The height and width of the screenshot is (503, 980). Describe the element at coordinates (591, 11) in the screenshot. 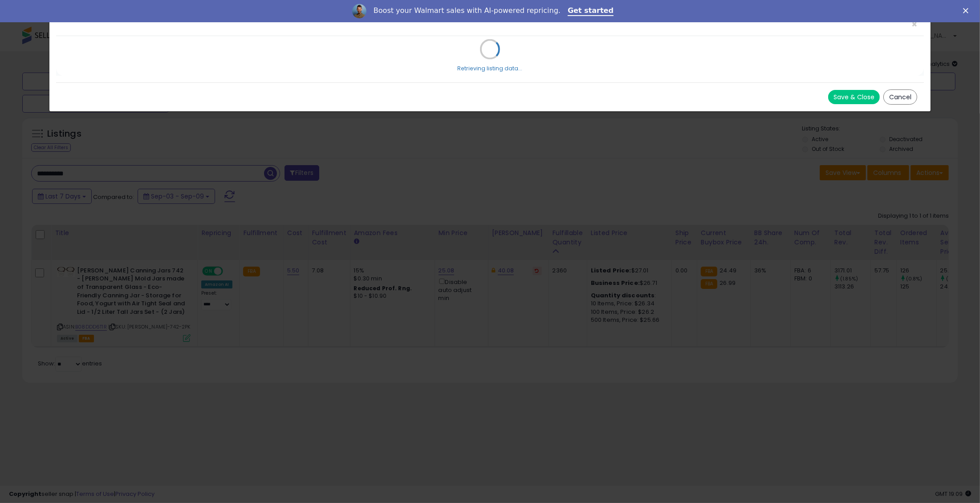

I see `a: Get started` at that location.